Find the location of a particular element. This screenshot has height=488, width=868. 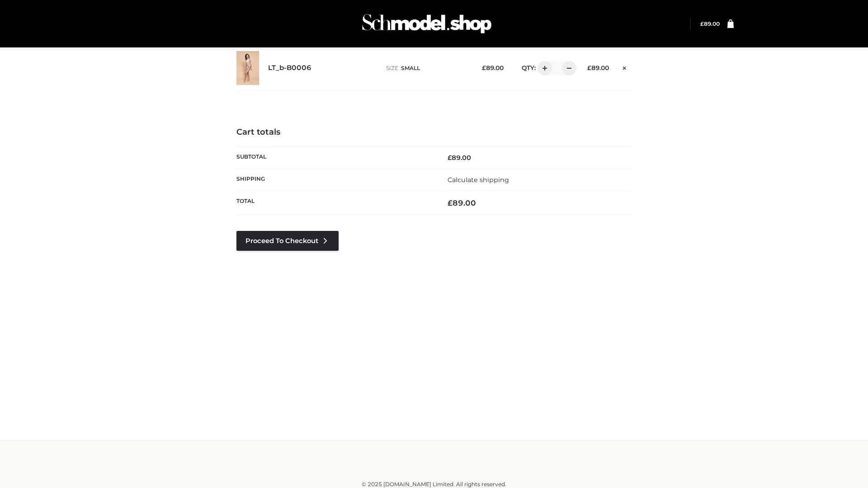

a: Calculate shipping is located at coordinates (479, 180).